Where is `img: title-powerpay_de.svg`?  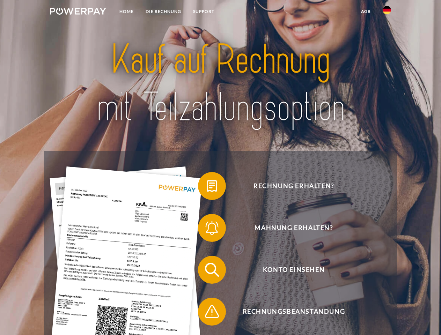 img: title-powerpay_de.svg is located at coordinates (220, 83).